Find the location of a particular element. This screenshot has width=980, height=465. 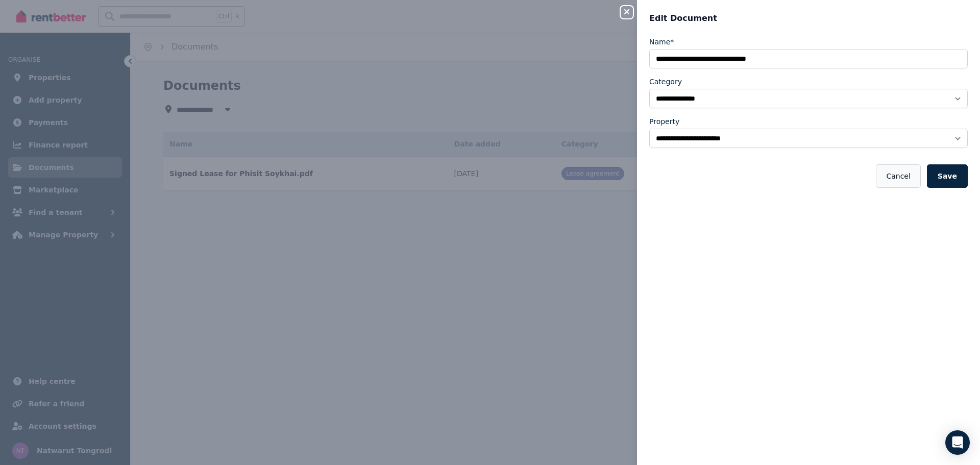

div: Open Intercom Messenger is located at coordinates (957, 442).